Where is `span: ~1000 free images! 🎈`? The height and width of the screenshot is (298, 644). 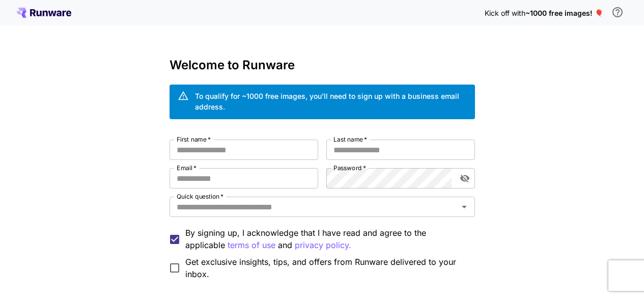
span: ~1000 free images! 🎈 is located at coordinates (564, 13).